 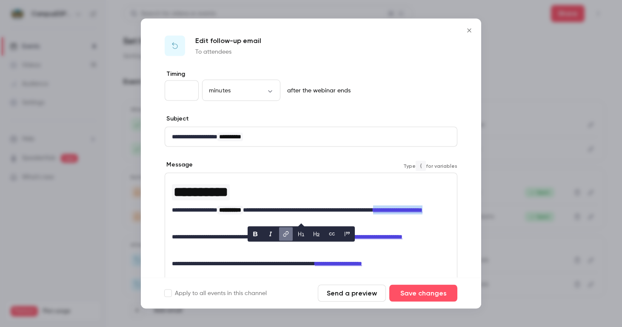 I want to click on button: bold, so click(x=255, y=234).